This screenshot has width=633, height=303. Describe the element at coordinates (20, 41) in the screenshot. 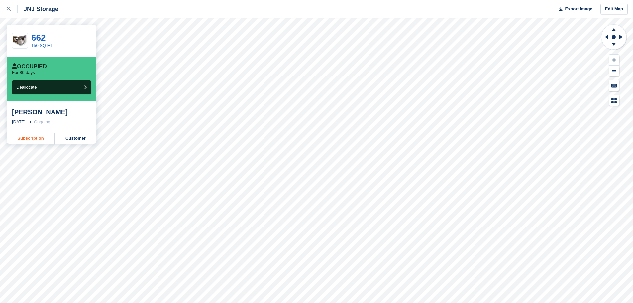

I see `img: Website-150-SQ-FT-980x735.png` at that location.